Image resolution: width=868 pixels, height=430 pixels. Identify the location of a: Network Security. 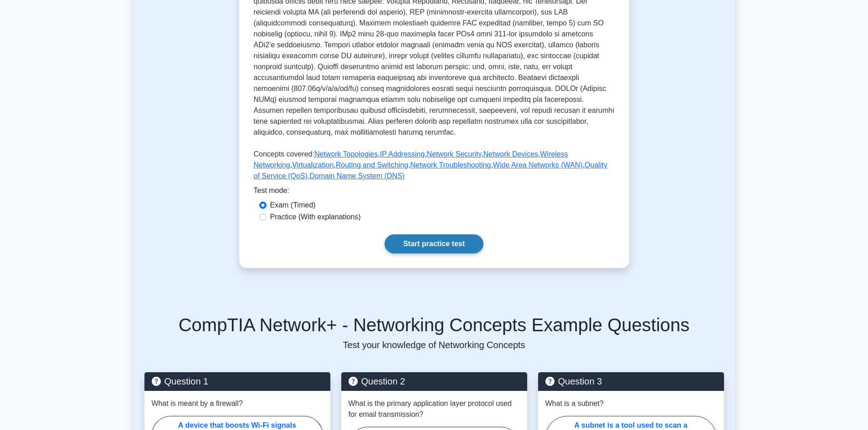
(454, 154).